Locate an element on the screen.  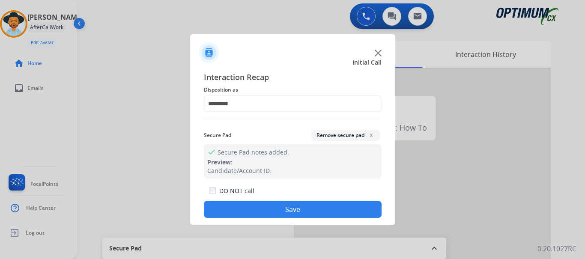
span: Preview: is located at coordinates (220, 162).